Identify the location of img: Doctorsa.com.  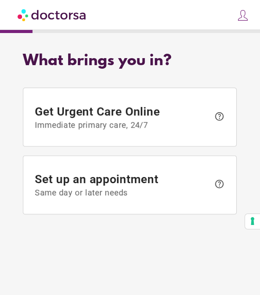
(52, 15).